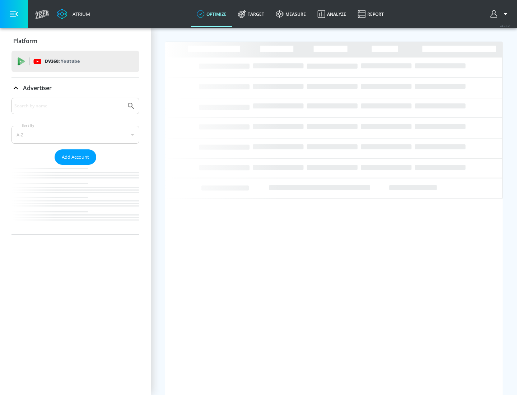  Describe the element at coordinates (37, 88) in the screenshot. I see `p: Advertiser` at that location.